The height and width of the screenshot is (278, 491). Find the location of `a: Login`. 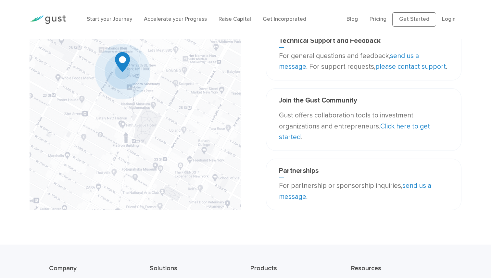

a: Login is located at coordinates (449, 19).